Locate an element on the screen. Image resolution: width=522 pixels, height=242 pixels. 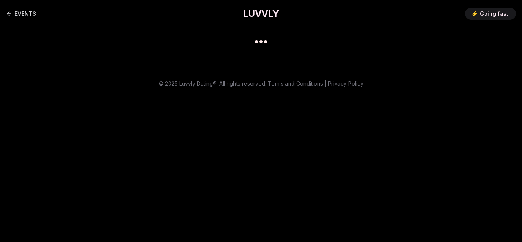
a: Back to events is located at coordinates (21, 14).